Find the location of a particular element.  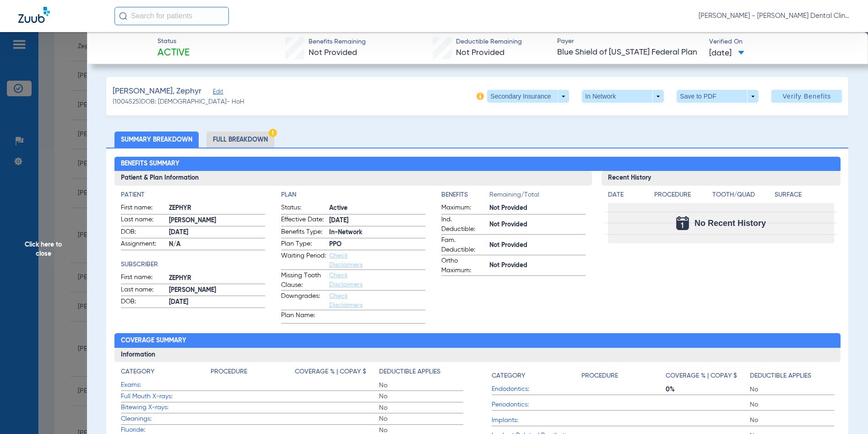

span: Implants: is located at coordinates (537, 420).